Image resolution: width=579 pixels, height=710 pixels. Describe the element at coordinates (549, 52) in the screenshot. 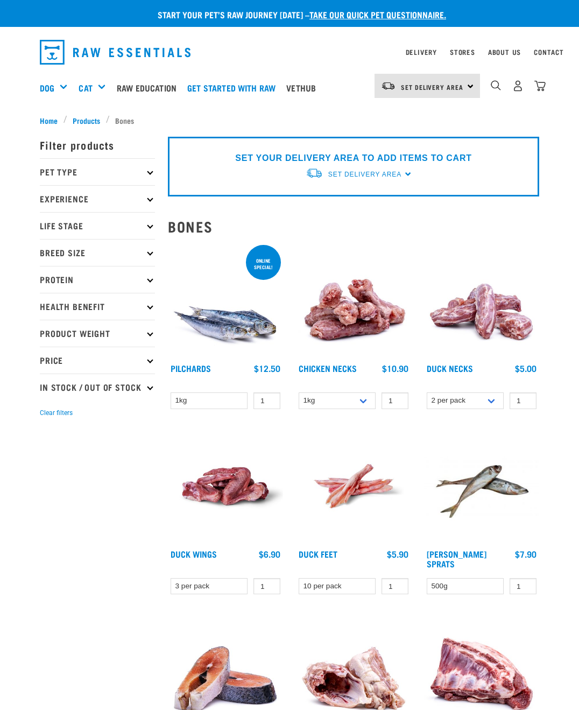

I see `a: Contact` at that location.